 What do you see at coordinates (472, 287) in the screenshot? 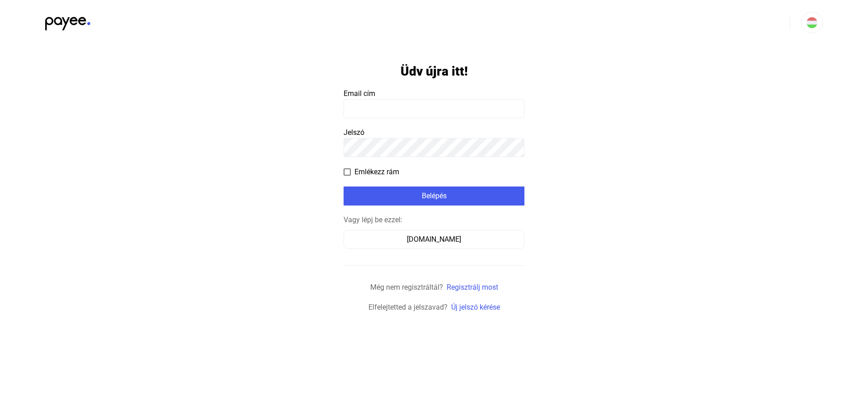
I see `a: Regisztrálj most` at bounding box center [472, 287].